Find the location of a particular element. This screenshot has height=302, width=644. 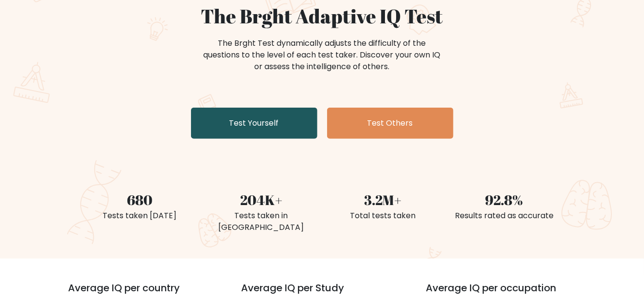

a: Test Others is located at coordinates (390, 123).